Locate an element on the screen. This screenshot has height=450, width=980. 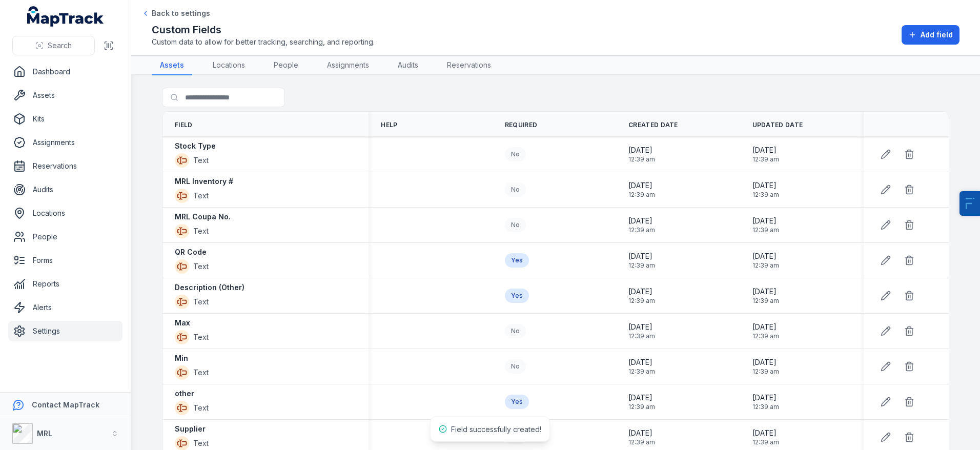
a: Dashboard is located at coordinates (65, 72).